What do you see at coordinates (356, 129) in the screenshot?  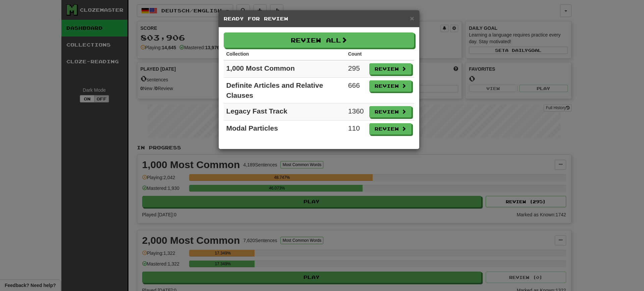 I see `td: 110` at bounding box center [356, 129].